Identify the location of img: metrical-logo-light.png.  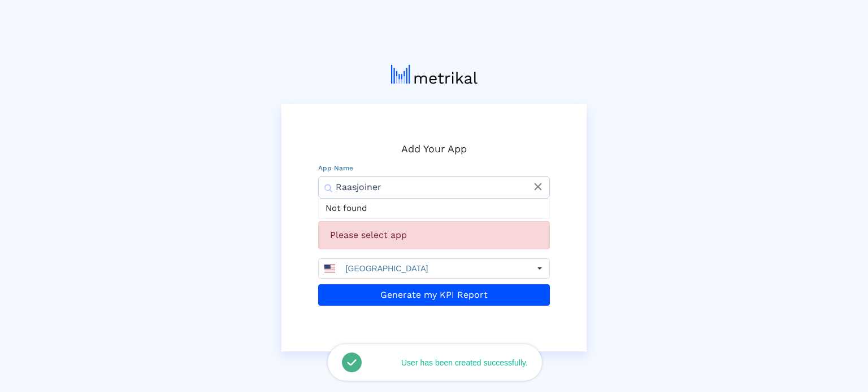
(434, 75).